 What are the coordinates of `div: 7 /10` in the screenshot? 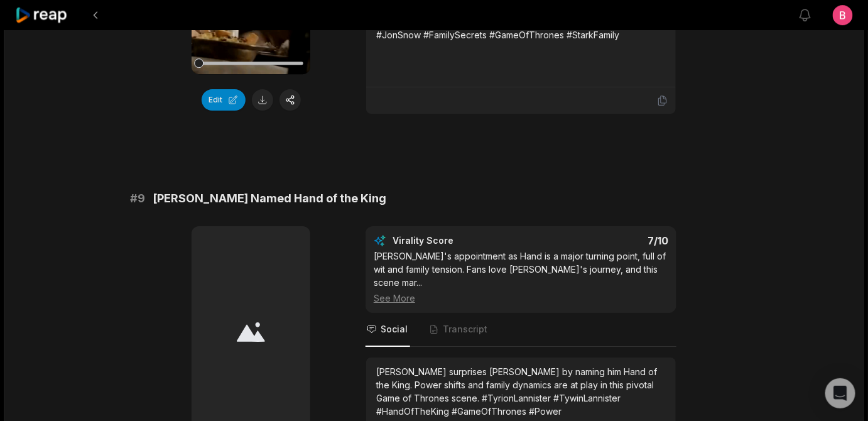 It's located at (601, 241).